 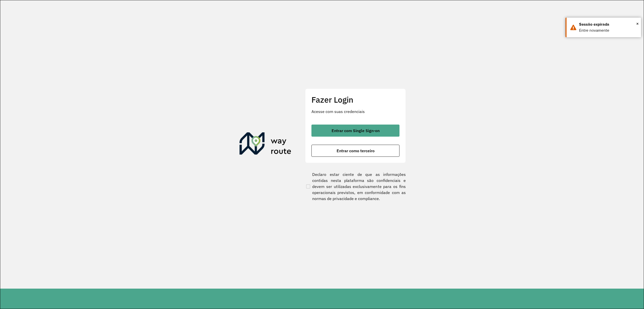 What do you see at coordinates (265, 144) in the screenshot?
I see `img: Roteirizador AmbevTech` at bounding box center [265, 144].